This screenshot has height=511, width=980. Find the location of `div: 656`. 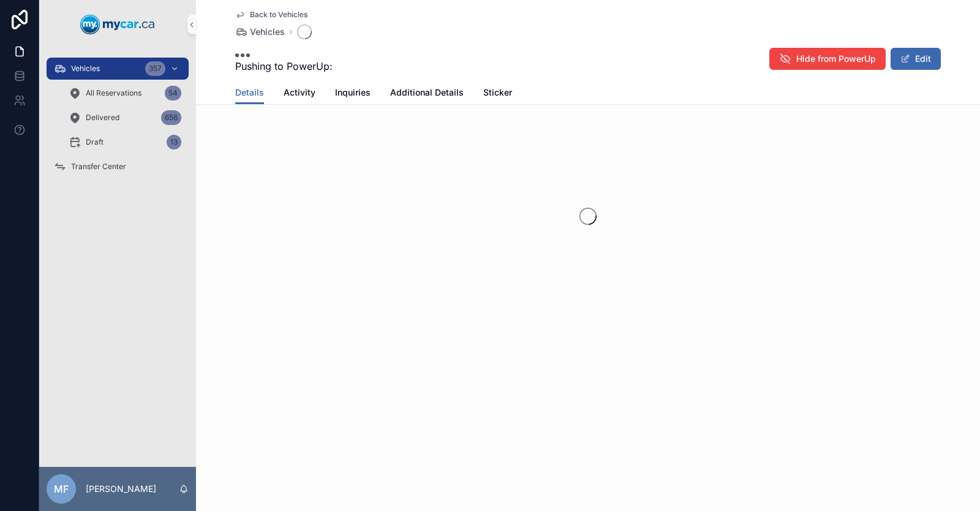

div: 656 is located at coordinates (171, 118).